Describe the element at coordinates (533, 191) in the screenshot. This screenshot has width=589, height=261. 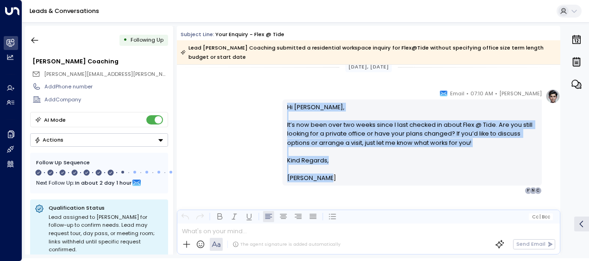
I see `div: N` at that location.